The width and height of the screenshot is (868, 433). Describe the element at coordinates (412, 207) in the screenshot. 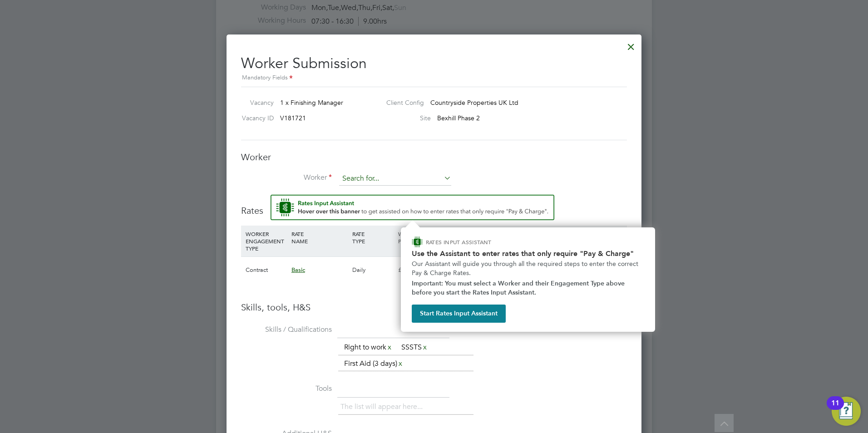

I see `button: Rate Assistant` at that location.